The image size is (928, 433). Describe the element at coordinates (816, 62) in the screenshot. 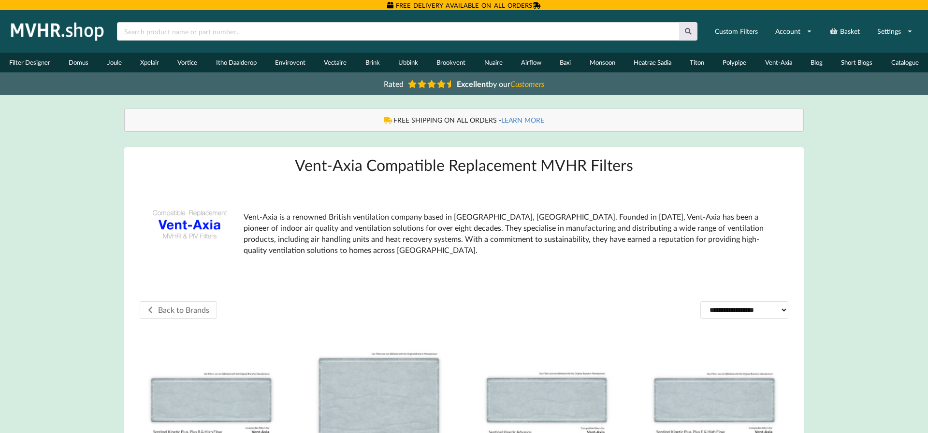

I see `a: Blog` at that location.